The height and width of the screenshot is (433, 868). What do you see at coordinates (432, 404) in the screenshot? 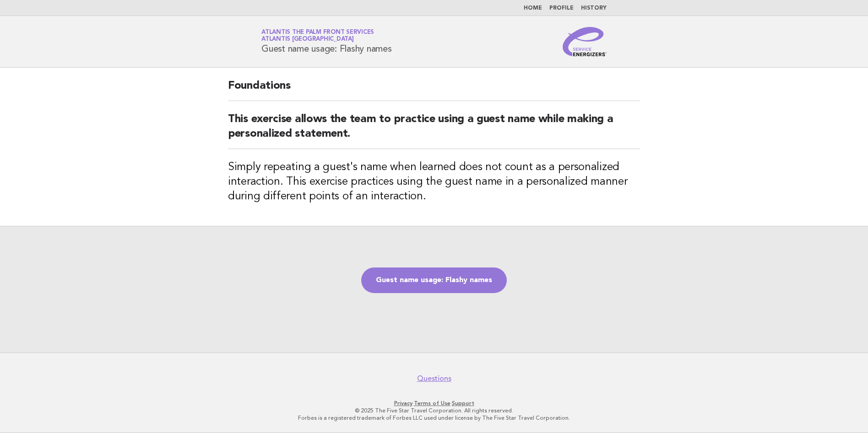
I see `a: Terms of Use` at bounding box center [432, 404].